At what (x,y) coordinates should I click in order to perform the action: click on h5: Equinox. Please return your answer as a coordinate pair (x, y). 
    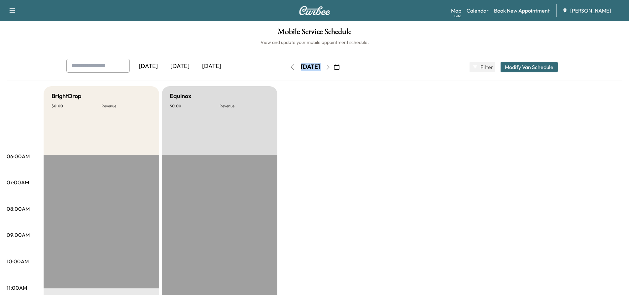
    Looking at the image, I should click on (180, 96).